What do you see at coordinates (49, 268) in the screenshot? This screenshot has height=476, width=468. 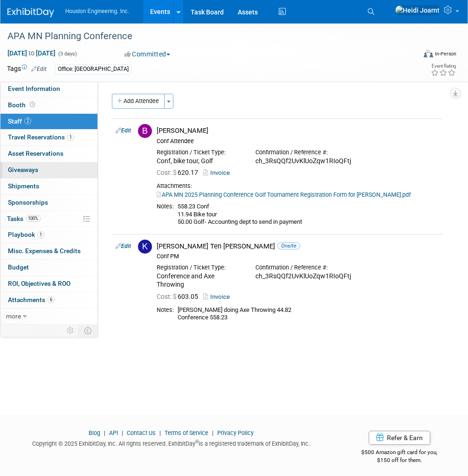 I see `a: Budget` at bounding box center [49, 268].